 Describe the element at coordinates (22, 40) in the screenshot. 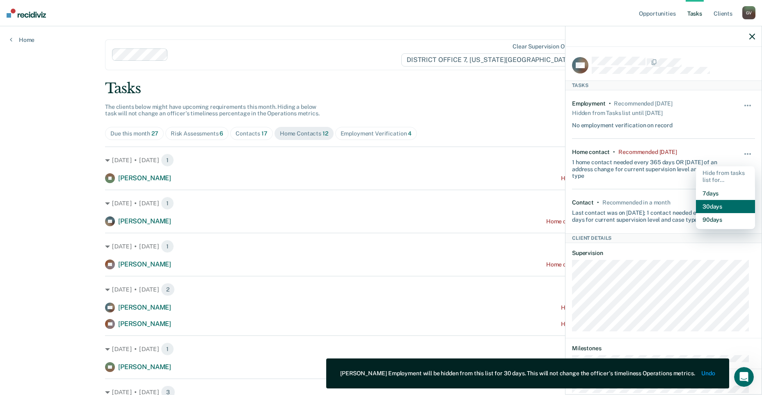

I see `a: Home` at that location.